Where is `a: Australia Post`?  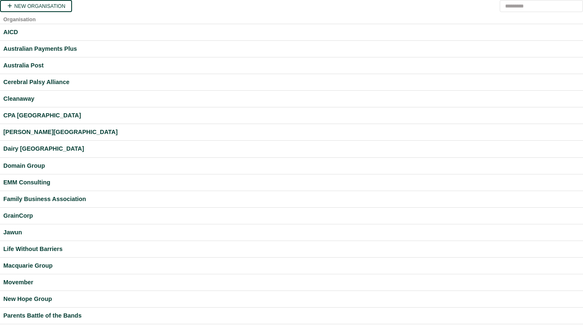
a: Australia Post is located at coordinates (292, 65).